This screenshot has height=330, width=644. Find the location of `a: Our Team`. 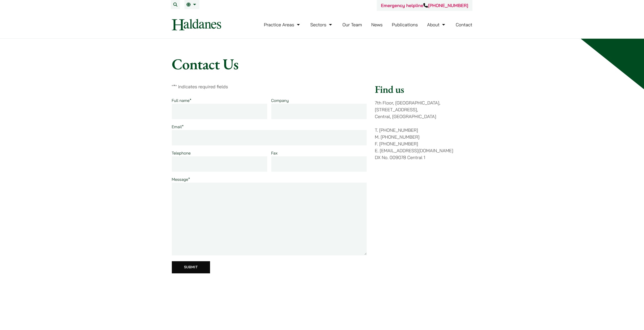

a: Our Team is located at coordinates (352, 24).